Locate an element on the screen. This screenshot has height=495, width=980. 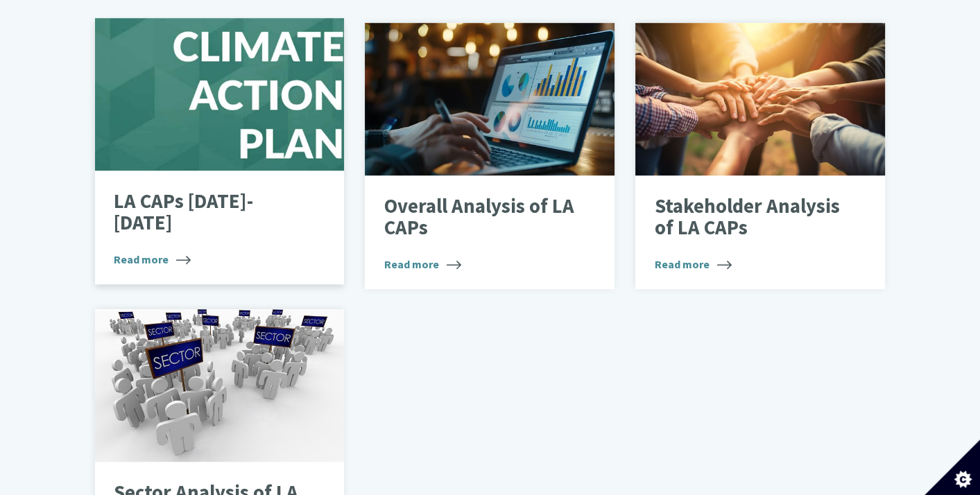
a: Stakeholder Analysis of LA CAPs Read more is located at coordinates (760, 156).